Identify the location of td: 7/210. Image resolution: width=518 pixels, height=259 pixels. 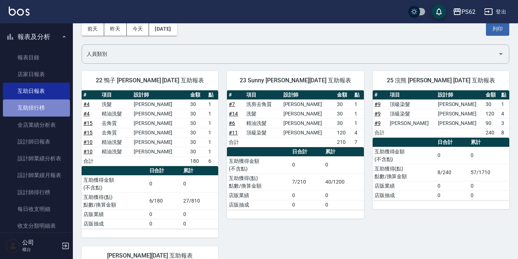
(306, 182).